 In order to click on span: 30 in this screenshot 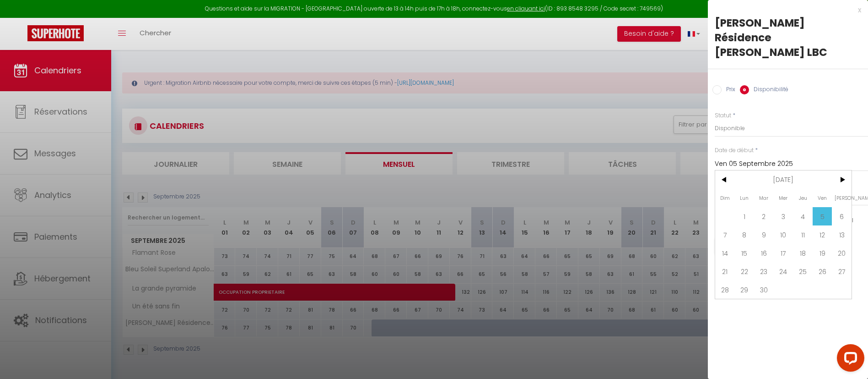, I will do `click(764, 289)`.